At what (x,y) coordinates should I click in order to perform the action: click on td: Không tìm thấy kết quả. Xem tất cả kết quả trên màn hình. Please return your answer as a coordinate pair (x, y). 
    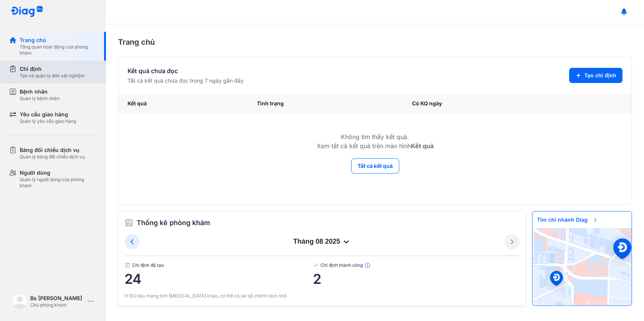
    Looking at the image, I should click on (375, 136).